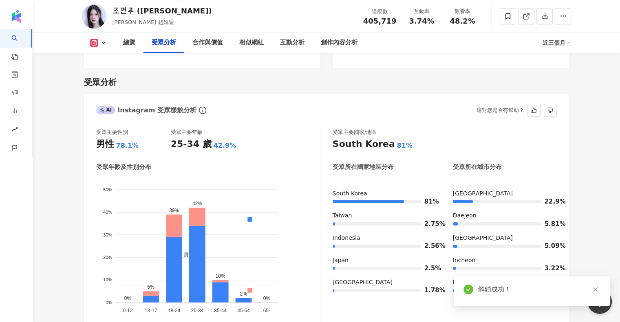 Image resolution: width=620 pixels, height=322 pixels. Describe the element at coordinates (105, 144) in the screenshot. I see `div: 男性` at that location.